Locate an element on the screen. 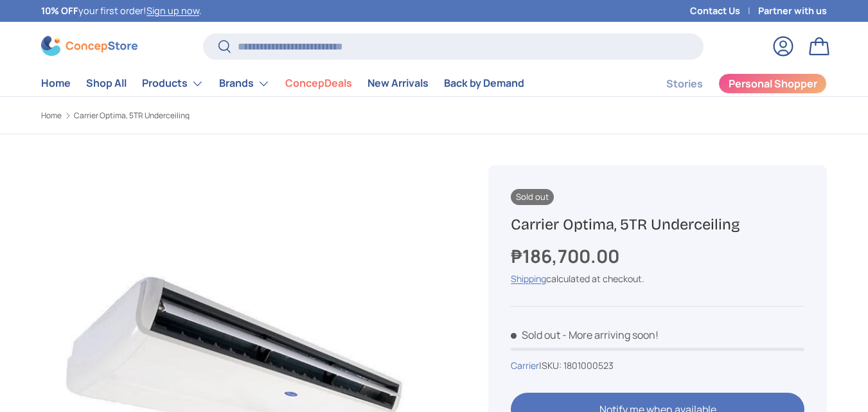 This screenshot has width=868, height=412. a: Shop All is located at coordinates (106, 83).